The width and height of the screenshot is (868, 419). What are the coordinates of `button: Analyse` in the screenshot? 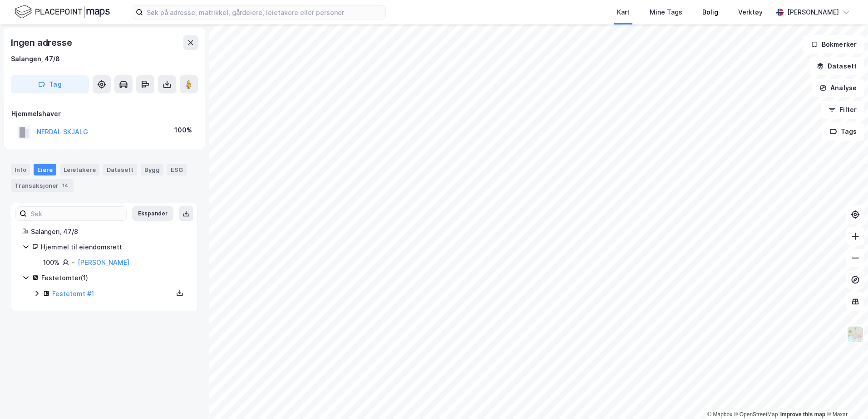 It's located at (838, 88).